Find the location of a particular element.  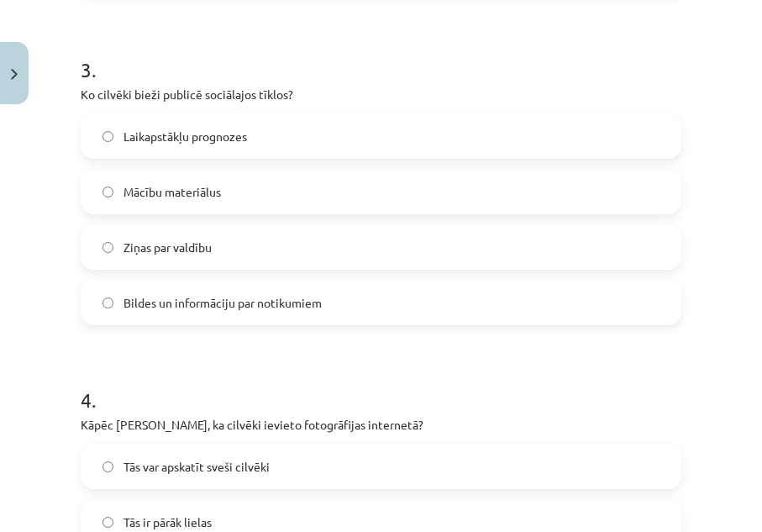

span: Laikapstākļu prognozes is located at coordinates (185, 136).